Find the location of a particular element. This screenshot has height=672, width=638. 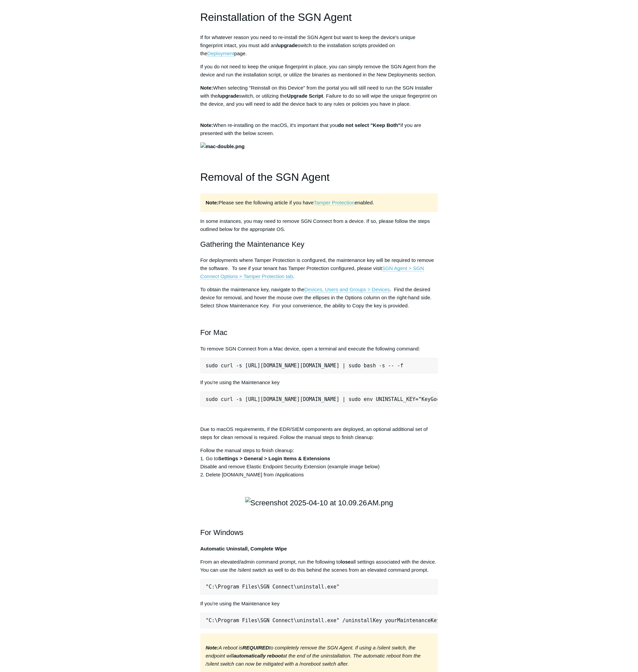

a: Devices, Users and Groups > Devices is located at coordinates (347, 290).